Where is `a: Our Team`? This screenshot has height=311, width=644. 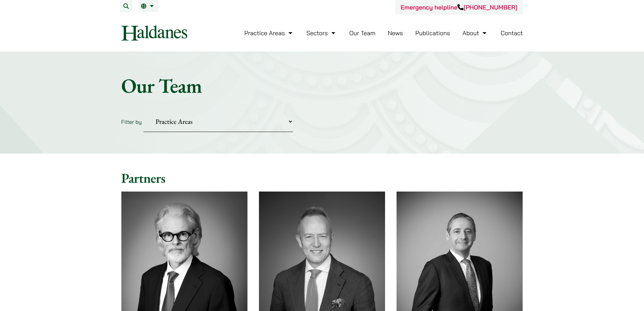
a: Our Team is located at coordinates (362, 33).